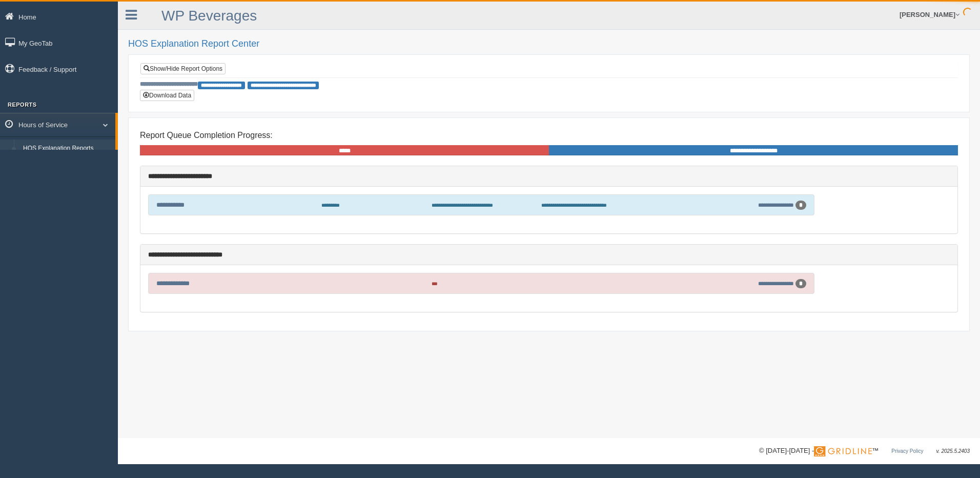  I want to click on a: WP Beverages, so click(209, 16).